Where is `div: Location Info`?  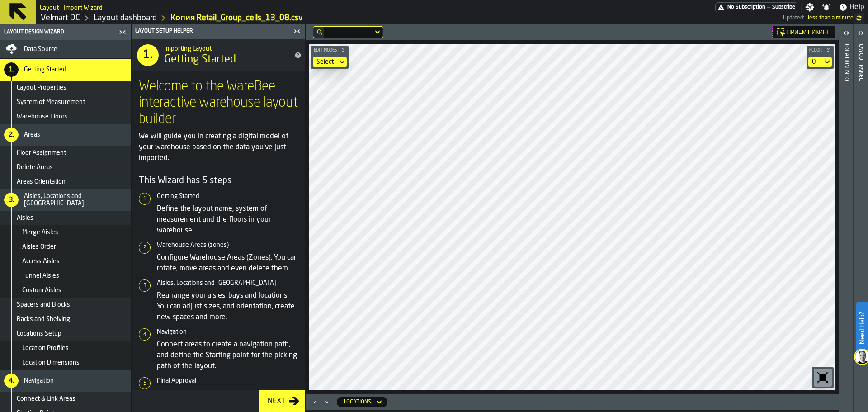
div: Location Info is located at coordinates (846, 226).